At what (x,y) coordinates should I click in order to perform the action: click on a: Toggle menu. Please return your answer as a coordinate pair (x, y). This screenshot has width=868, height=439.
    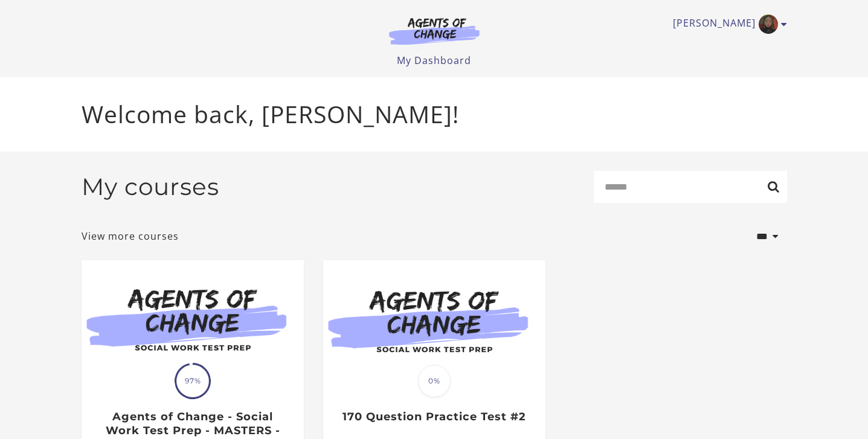
    Looking at the image, I should click on (727, 24).